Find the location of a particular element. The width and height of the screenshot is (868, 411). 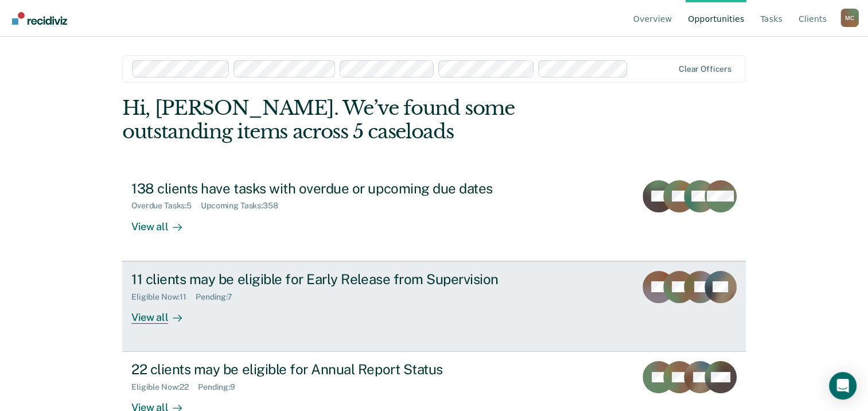

div: Open Intercom Messenger is located at coordinates (843, 386).